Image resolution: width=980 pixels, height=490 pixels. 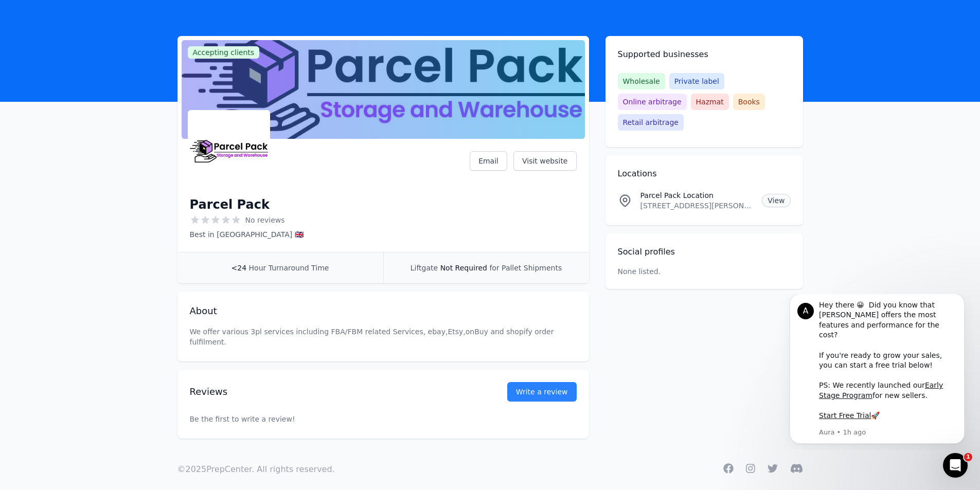 I want to click on div: Profile image for Aura, so click(x=31, y=17).